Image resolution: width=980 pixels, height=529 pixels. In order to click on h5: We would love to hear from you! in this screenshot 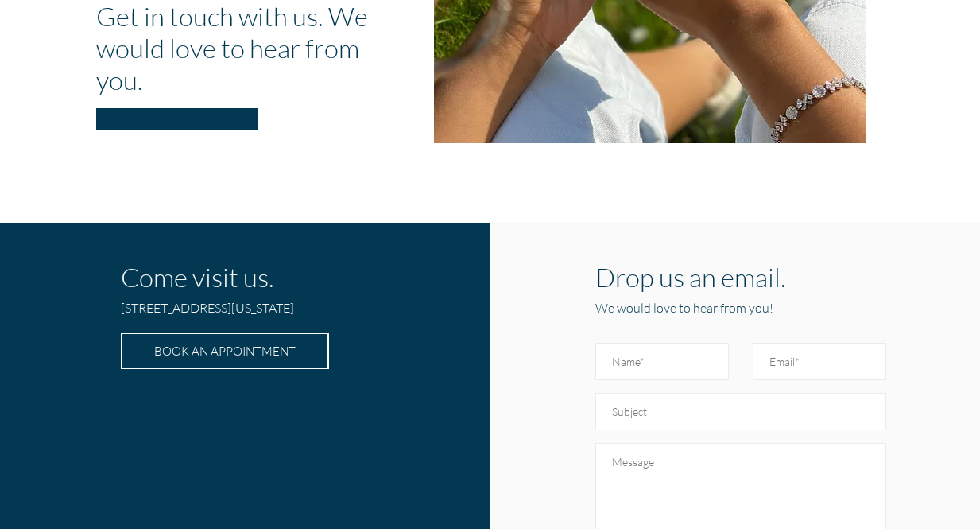, I will do `click(740, 307)`.